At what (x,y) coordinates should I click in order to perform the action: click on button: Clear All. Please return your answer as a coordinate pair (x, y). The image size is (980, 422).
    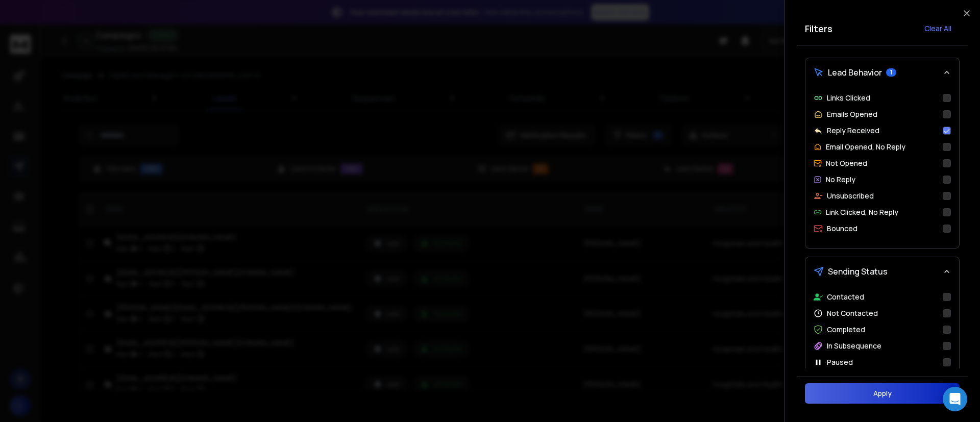
    Looking at the image, I should click on (937, 28).